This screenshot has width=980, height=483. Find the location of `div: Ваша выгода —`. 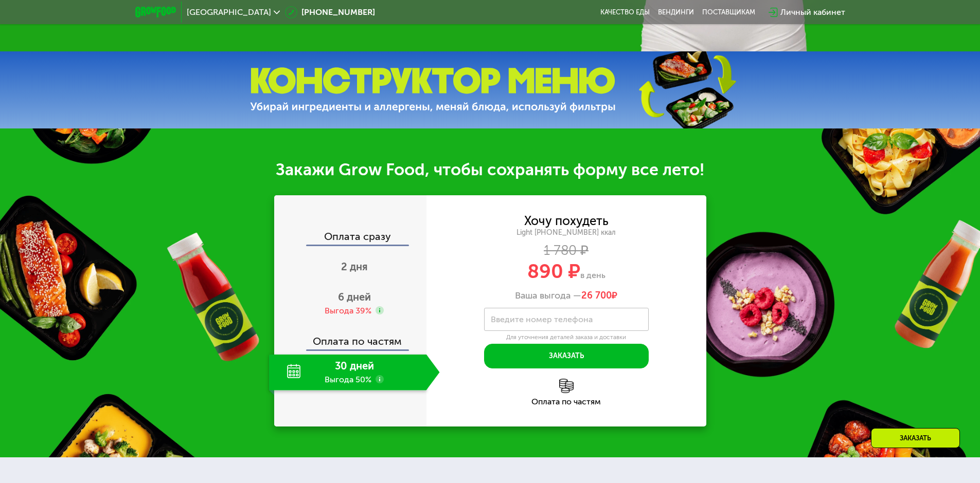

div: Ваша выгода — is located at coordinates (566, 296).